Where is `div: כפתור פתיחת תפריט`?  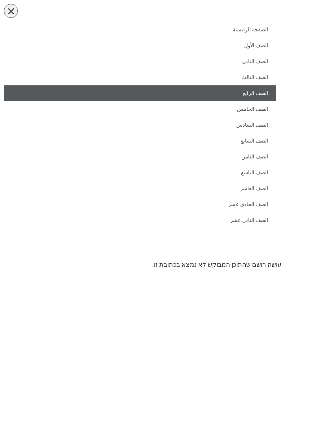 div: כפתור פתיחת תפריט is located at coordinates (11, 11).